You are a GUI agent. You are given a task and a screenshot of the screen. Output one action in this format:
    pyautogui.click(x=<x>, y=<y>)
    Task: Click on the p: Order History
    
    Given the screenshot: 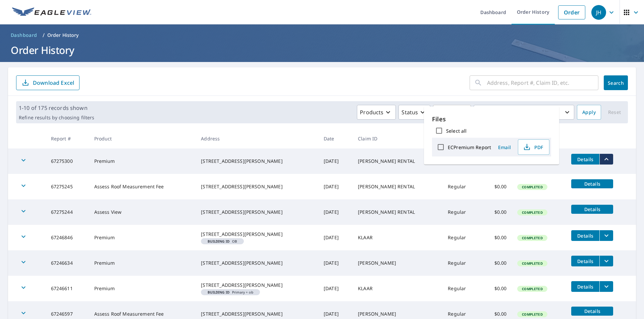 What is the action you would take?
    pyautogui.click(x=63, y=35)
    